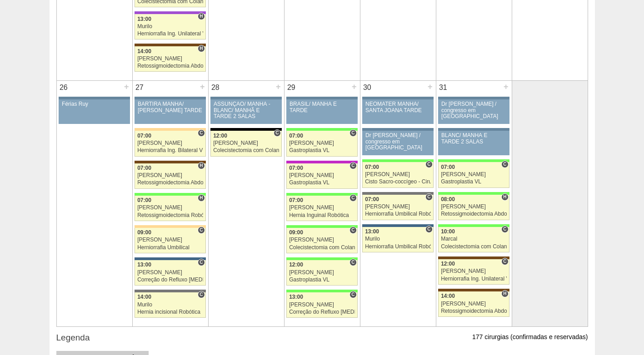  Describe the element at coordinates (170, 291) in the screenshot. I see `div: Key: Santa Catarina` at that location.